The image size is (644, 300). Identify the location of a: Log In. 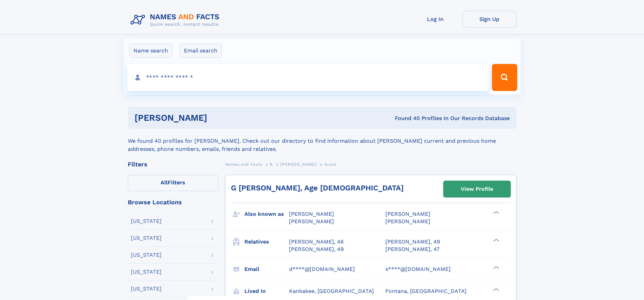
(435, 19).